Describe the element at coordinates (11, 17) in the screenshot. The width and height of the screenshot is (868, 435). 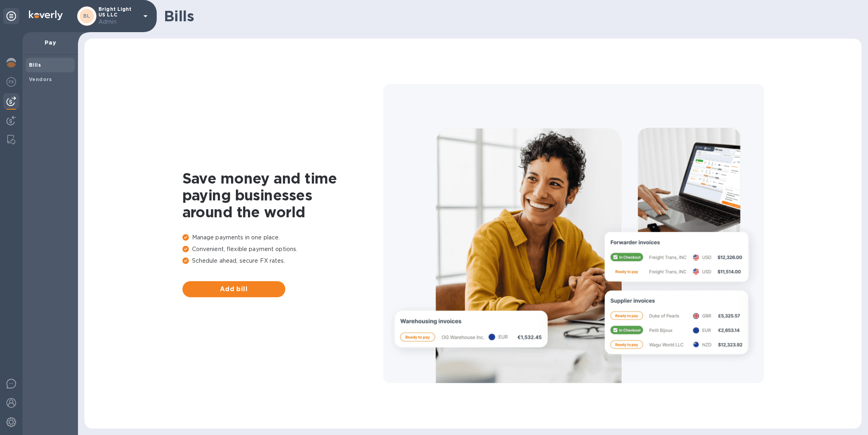
I see `div: Unpin categories` at that location.